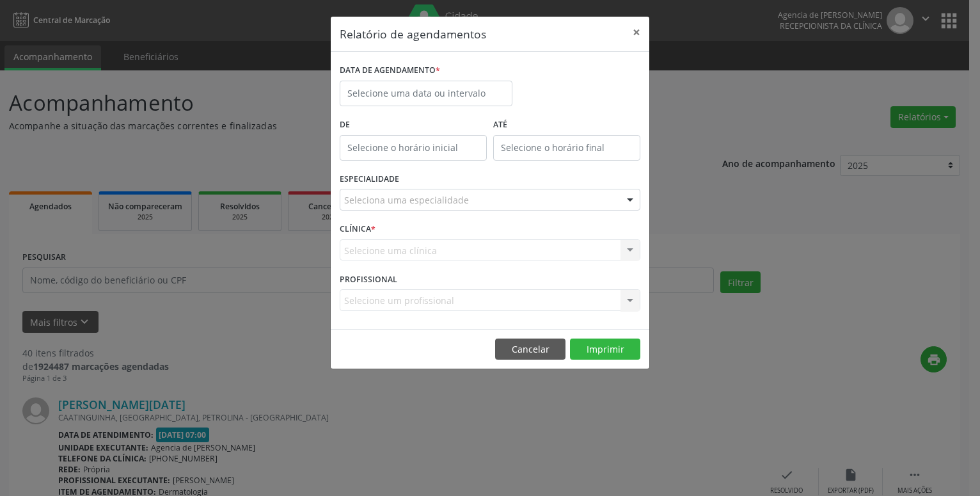 The width and height of the screenshot is (980, 496). Describe the element at coordinates (636, 32) in the screenshot. I see `button: Close` at that location.